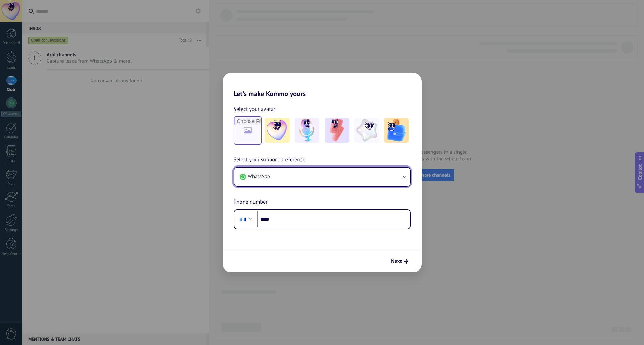 The height and width of the screenshot is (345, 644). Describe the element at coordinates (400, 261) in the screenshot. I see `button: Next` at that location.